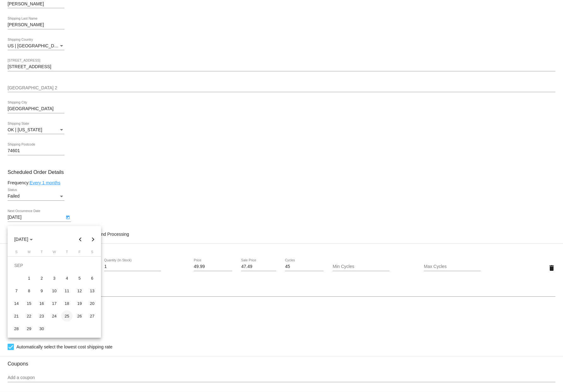 The image size is (563, 392). I want to click on th: Saturday, so click(92, 253).